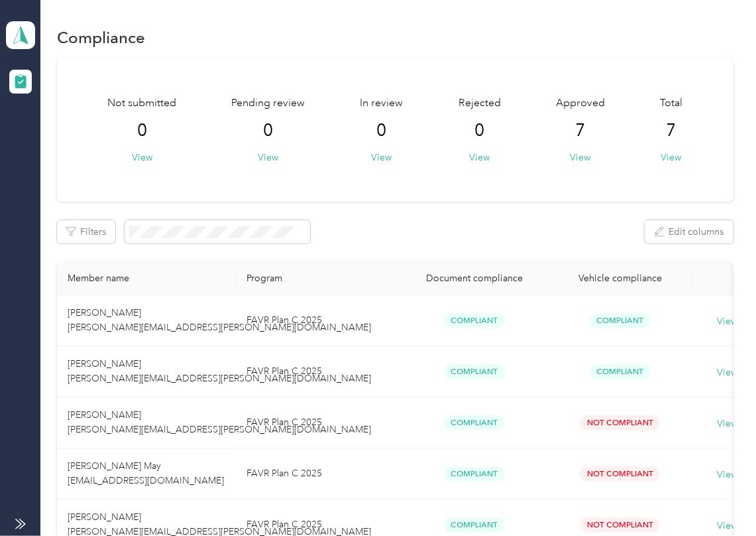  Describe the element at coordinates (672, 104) in the screenshot. I see `span: Total` at that location.